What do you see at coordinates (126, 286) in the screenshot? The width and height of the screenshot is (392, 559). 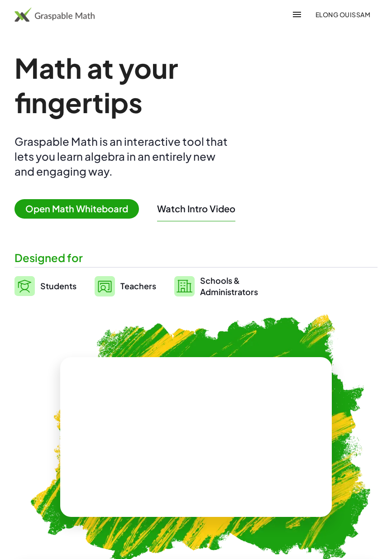 I see `a: Teachers` at bounding box center [126, 286].